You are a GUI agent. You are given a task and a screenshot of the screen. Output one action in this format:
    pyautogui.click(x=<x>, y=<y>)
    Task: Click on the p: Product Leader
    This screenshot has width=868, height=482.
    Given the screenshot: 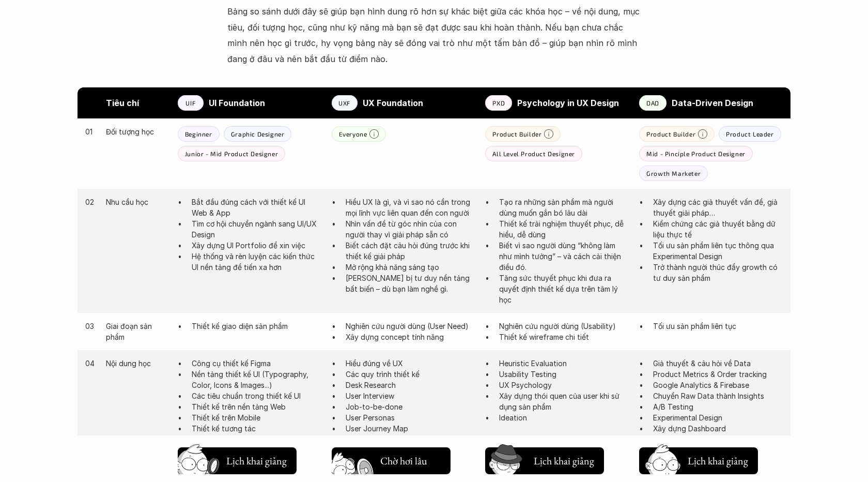 What is the action you would take?
    pyautogui.click(x=750, y=134)
    